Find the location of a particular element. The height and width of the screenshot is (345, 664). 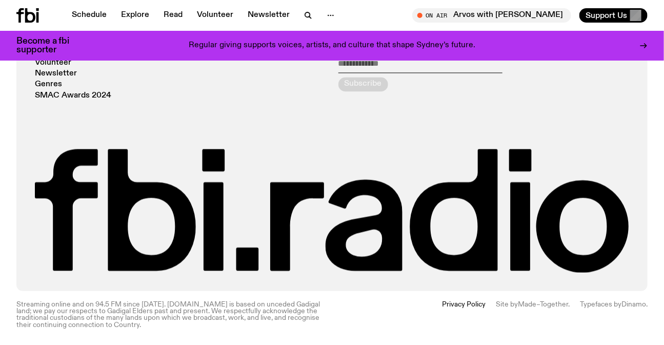

span: Support Us is located at coordinates (606, 15).